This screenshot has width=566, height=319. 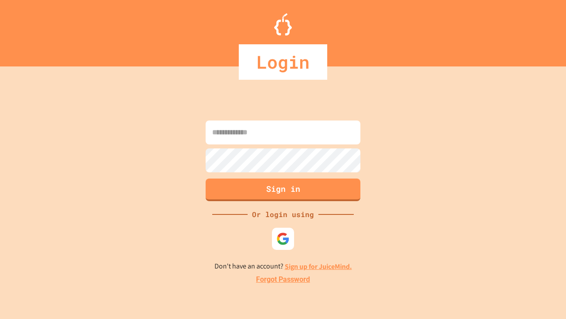 I want to click on button: Sign in, so click(x=283, y=189).